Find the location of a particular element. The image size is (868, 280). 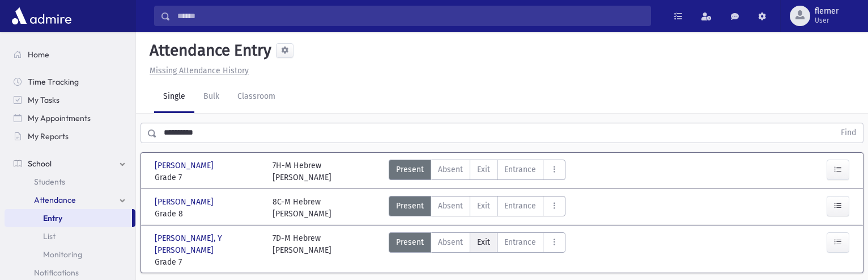

a: My Reports is located at coordinates (70, 136).